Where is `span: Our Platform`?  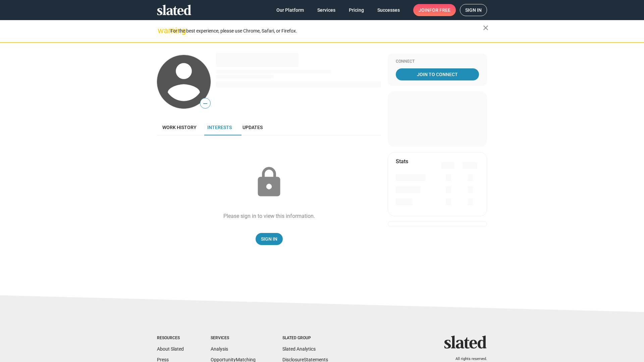
span: Our Platform is located at coordinates (290, 10).